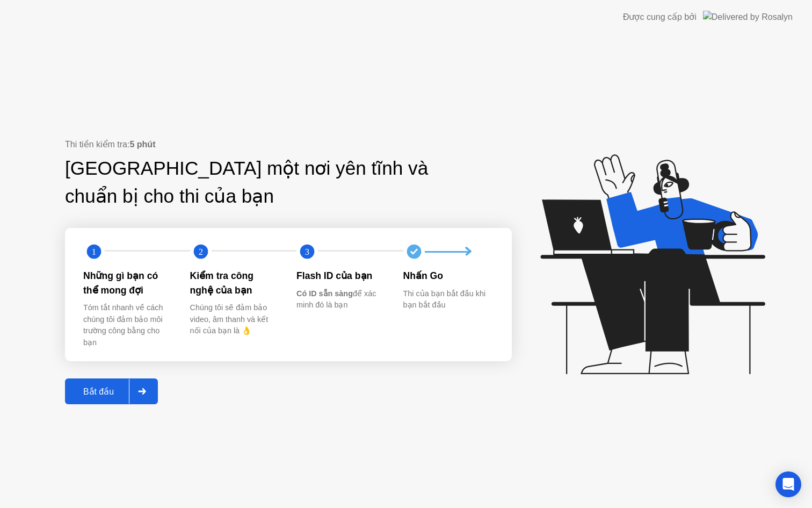  What do you see at coordinates (307, 252) in the screenshot?
I see `text: 3` at bounding box center [307, 252].